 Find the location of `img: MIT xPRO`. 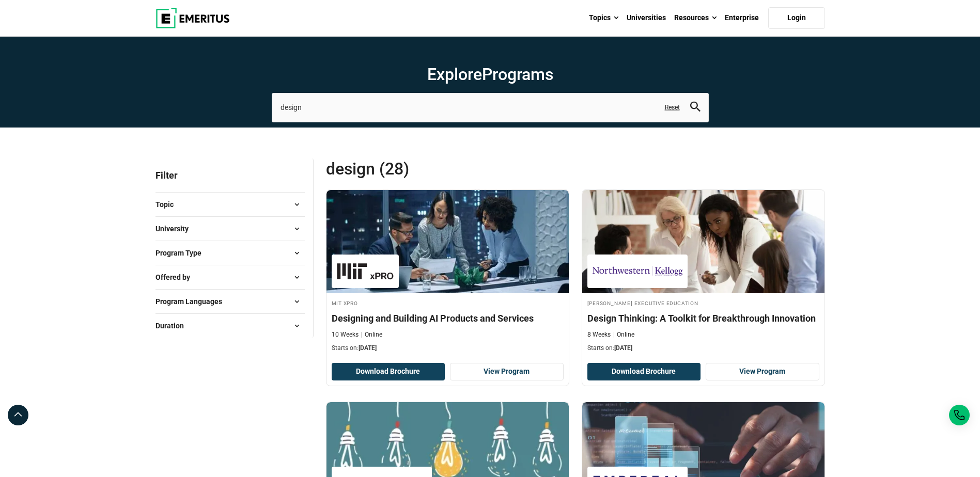

img: MIT xPRO is located at coordinates (366, 271).